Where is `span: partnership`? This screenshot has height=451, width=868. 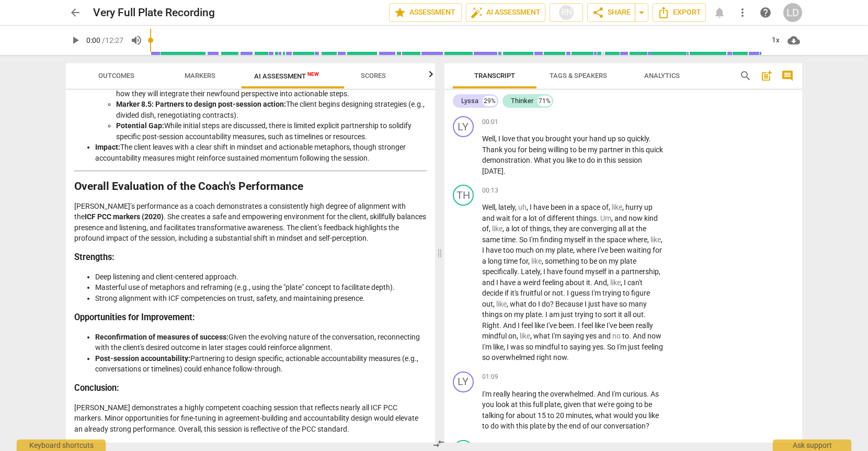
span: partnership is located at coordinates (640, 272).